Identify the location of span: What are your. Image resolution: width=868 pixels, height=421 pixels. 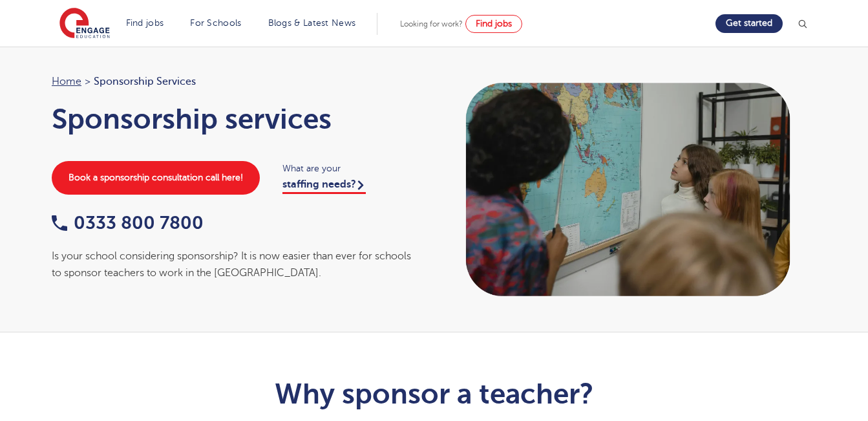
(352, 168).